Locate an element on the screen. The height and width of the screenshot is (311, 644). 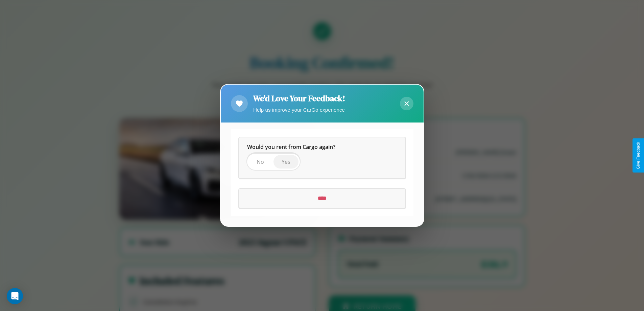
span: Yes is located at coordinates (286, 162).